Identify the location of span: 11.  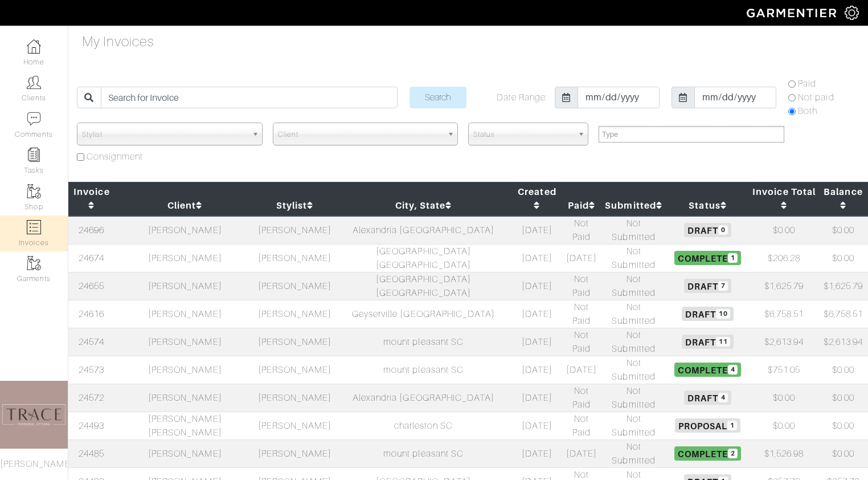
(723, 341).